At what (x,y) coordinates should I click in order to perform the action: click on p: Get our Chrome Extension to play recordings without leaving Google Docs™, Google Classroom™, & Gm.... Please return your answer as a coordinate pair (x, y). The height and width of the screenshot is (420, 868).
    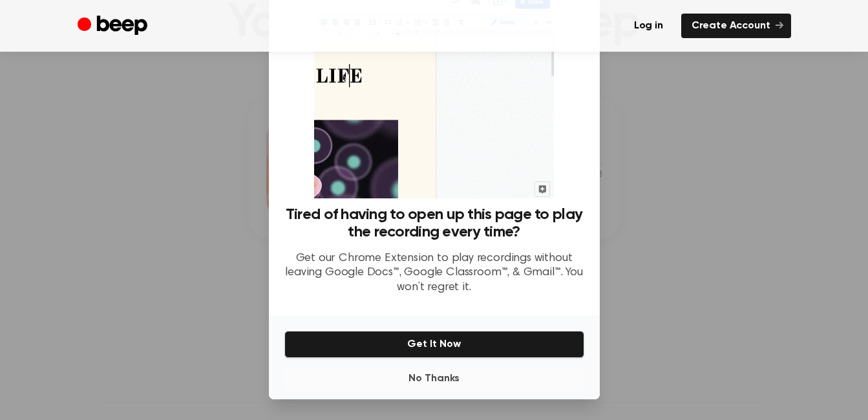
    Looking at the image, I should click on (434, 273).